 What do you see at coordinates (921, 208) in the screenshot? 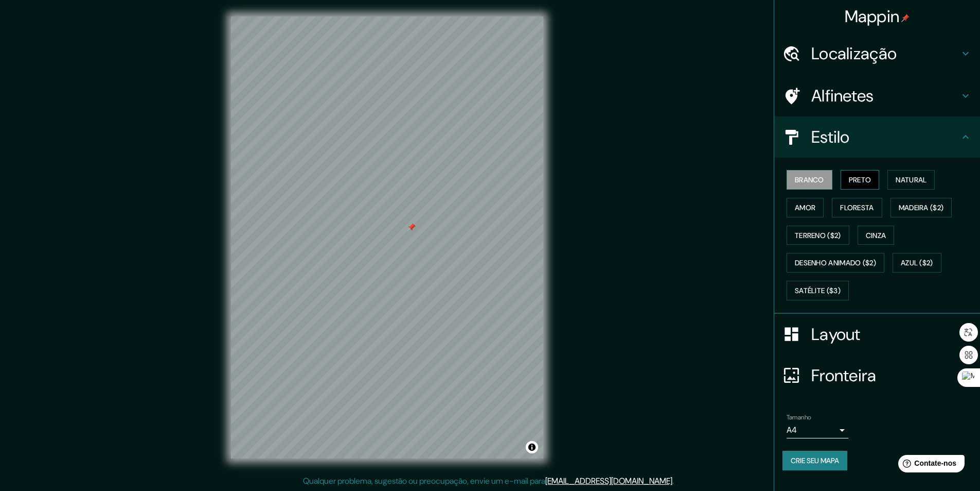
I see `font: Madeira ($2)` at bounding box center [921, 208].